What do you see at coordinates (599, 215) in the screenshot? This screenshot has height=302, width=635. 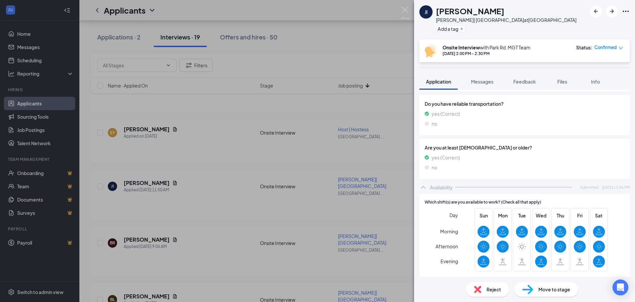 I see `span: Sat` at bounding box center [599, 215].